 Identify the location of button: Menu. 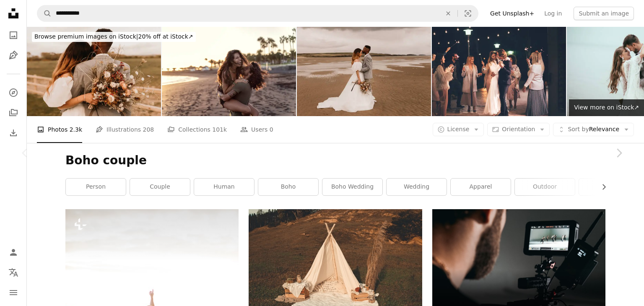
(14, 292).